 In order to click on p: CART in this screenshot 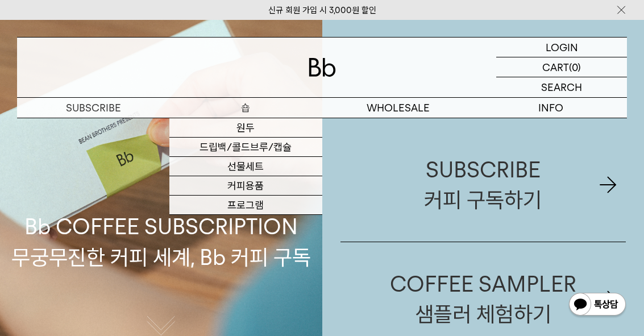, I will do `click(555, 67)`.